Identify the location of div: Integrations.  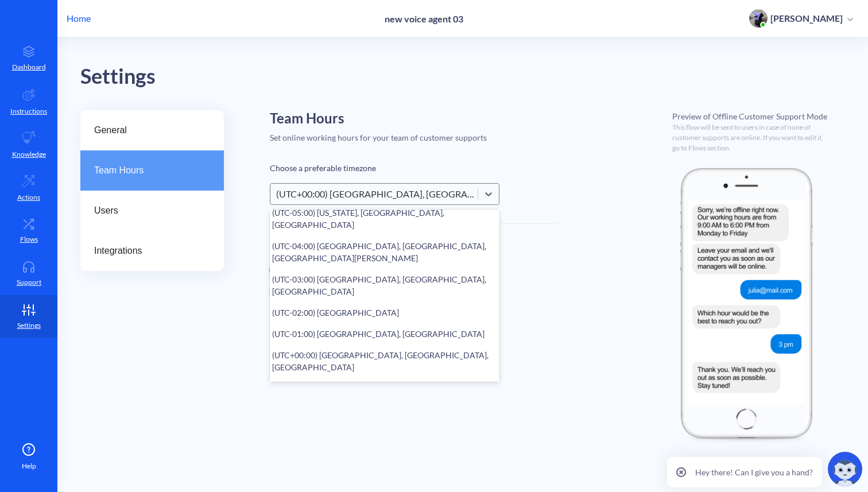
(152, 251).